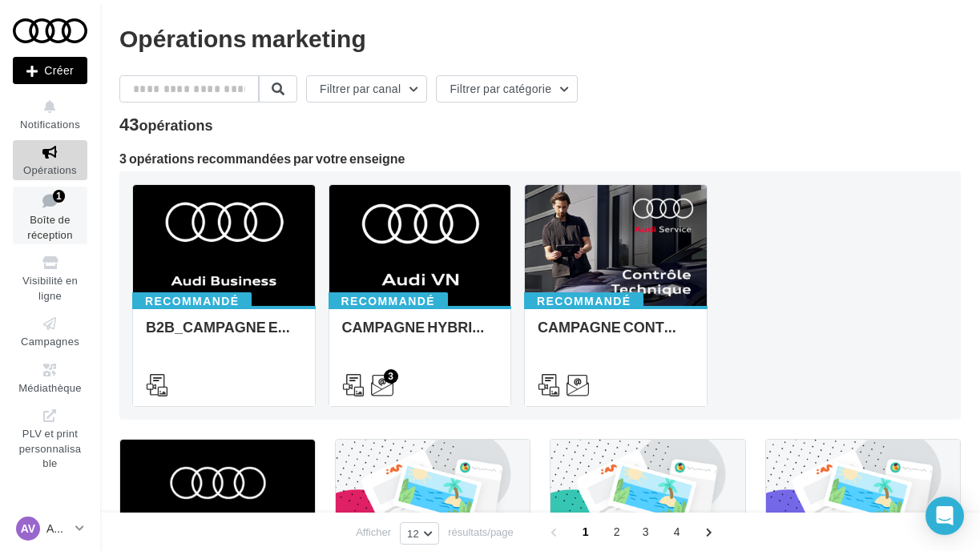 Image resolution: width=980 pixels, height=551 pixels. I want to click on div: Opérations marketing, so click(540, 37).